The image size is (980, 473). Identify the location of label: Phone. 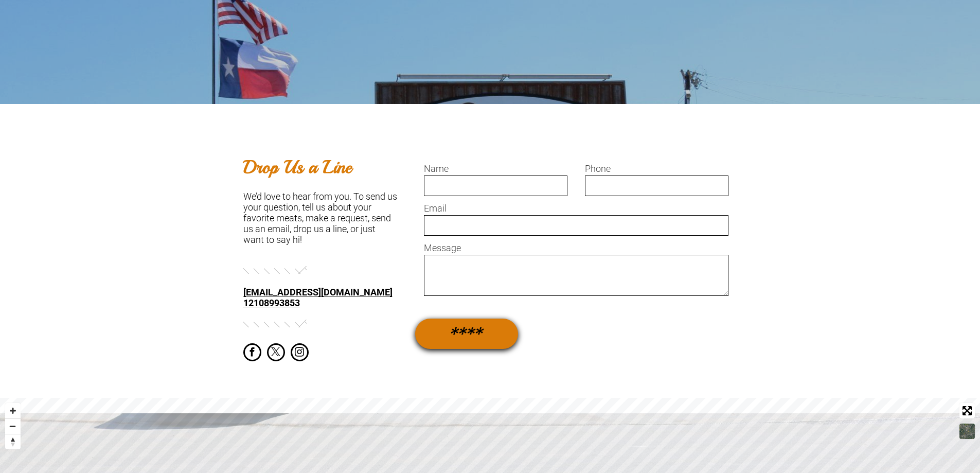
(657, 168).